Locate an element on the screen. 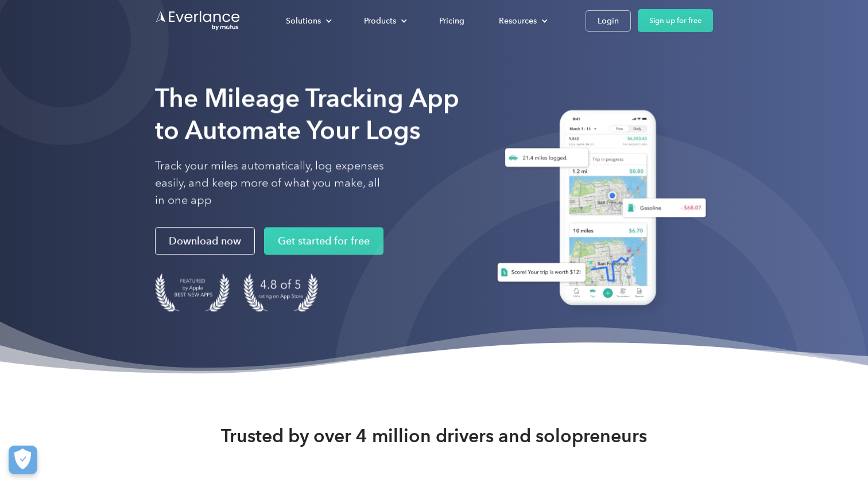 The image size is (868, 480). strong: The Mileage Tracking App to Automate Your Logs is located at coordinates (308, 113).